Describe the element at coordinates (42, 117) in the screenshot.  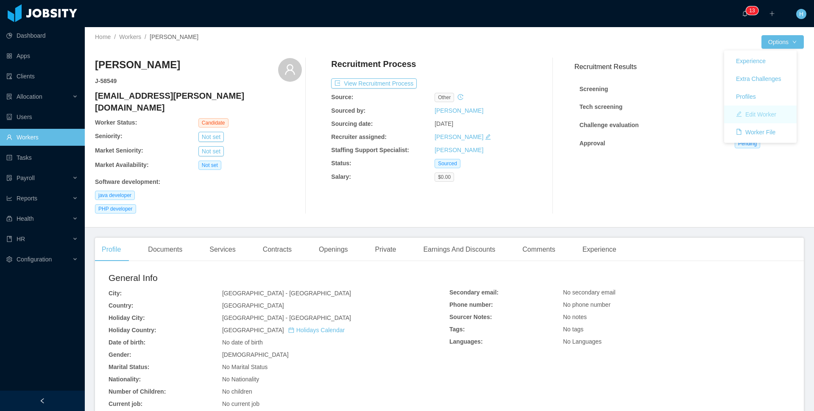
I see `a: icon: robotUsers` at that location.